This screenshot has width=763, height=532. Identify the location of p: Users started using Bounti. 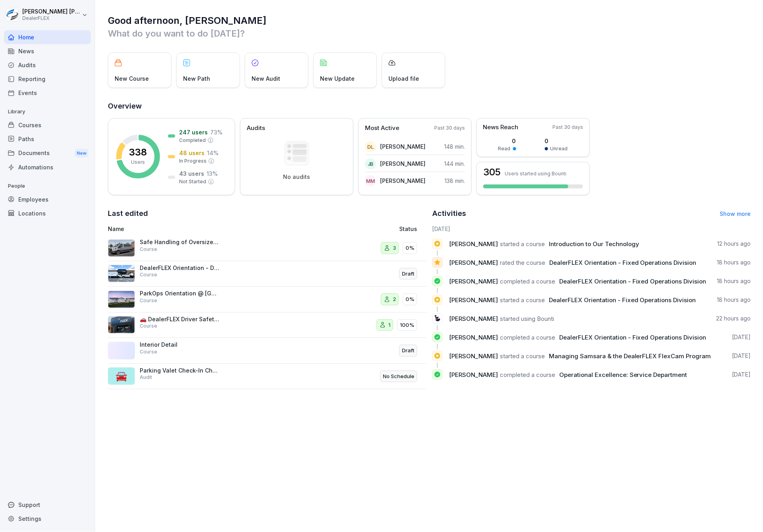
(536, 173).